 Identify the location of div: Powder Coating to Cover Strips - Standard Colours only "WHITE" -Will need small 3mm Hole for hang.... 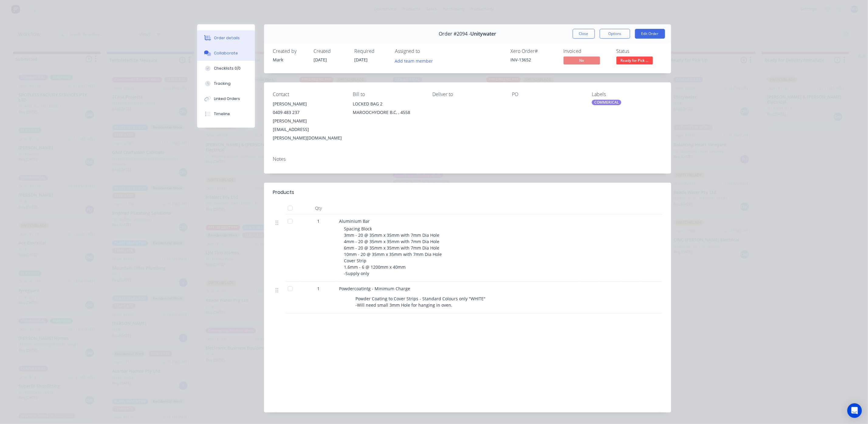
(420, 302).